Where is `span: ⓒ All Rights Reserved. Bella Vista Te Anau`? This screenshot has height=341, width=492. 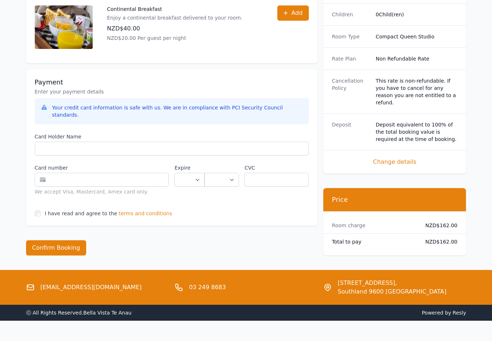 span: ⓒ All Rights Reserved. Bella Vista Te Anau is located at coordinates (79, 313).